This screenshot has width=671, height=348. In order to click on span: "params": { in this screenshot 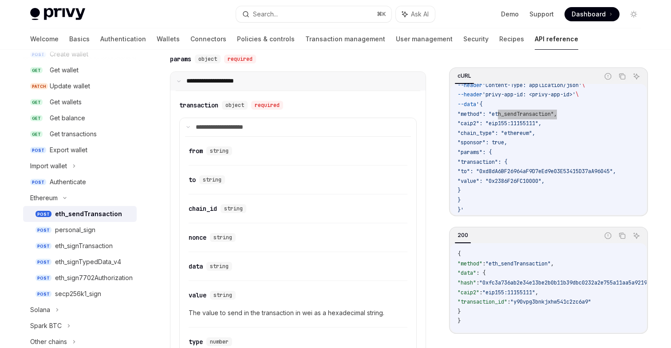, I will do `click(474, 152)`.